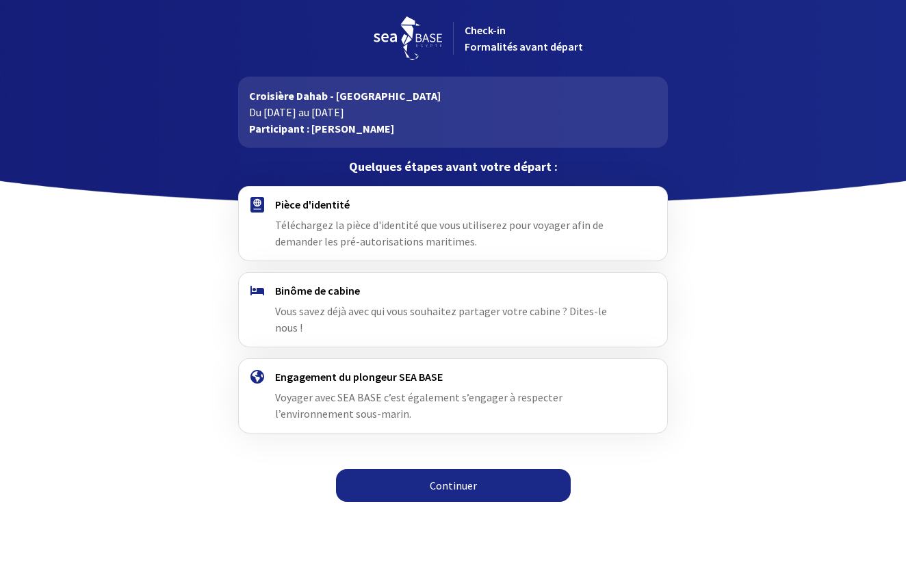 The height and width of the screenshot is (588, 906). Describe the element at coordinates (452, 205) in the screenshot. I see `h4: Pièce d'identité` at that location.